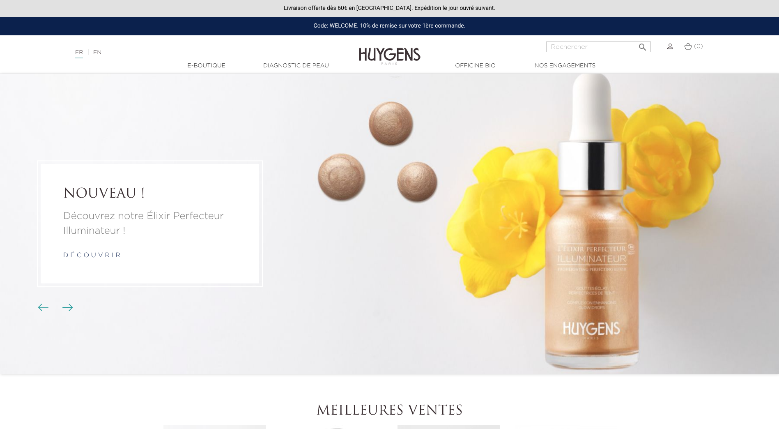 The height and width of the screenshot is (429, 779). I want to click on a: d é c o u v r i r, so click(92, 255).